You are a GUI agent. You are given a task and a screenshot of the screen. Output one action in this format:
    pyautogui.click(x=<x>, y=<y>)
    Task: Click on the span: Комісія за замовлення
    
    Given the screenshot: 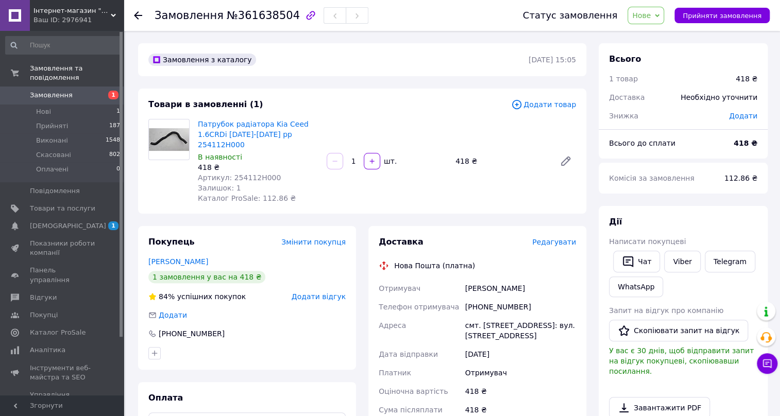 What is the action you would take?
    pyautogui.click(x=652, y=178)
    